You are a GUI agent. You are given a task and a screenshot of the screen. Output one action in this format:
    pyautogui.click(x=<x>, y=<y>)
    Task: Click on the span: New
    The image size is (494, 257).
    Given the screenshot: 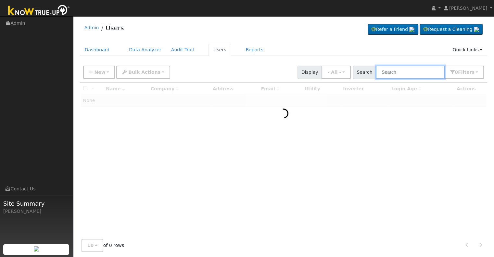 What is the action you would take?
    pyautogui.click(x=100, y=72)
    